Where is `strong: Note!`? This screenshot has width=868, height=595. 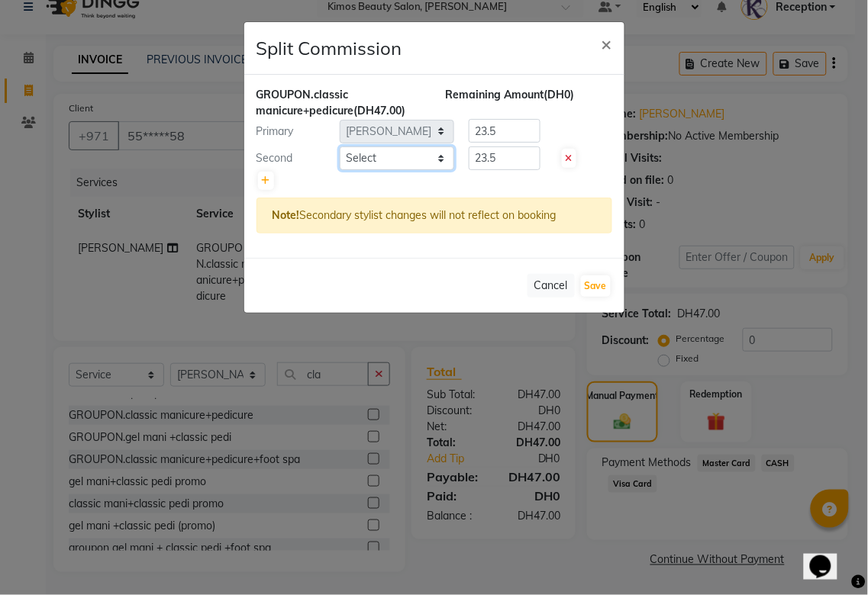 strong: Note! is located at coordinates (287, 215).